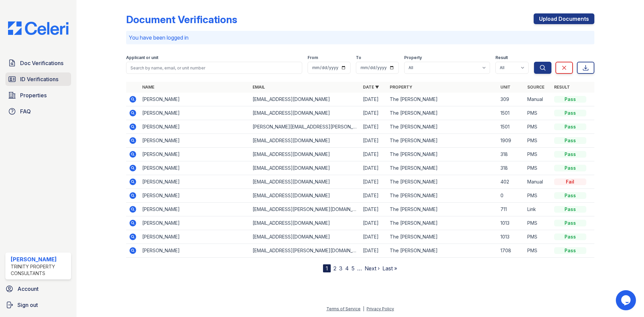 This screenshot has height=317, width=644. Describe the element at coordinates (347, 268) in the screenshot. I see `a: 4` at that location.